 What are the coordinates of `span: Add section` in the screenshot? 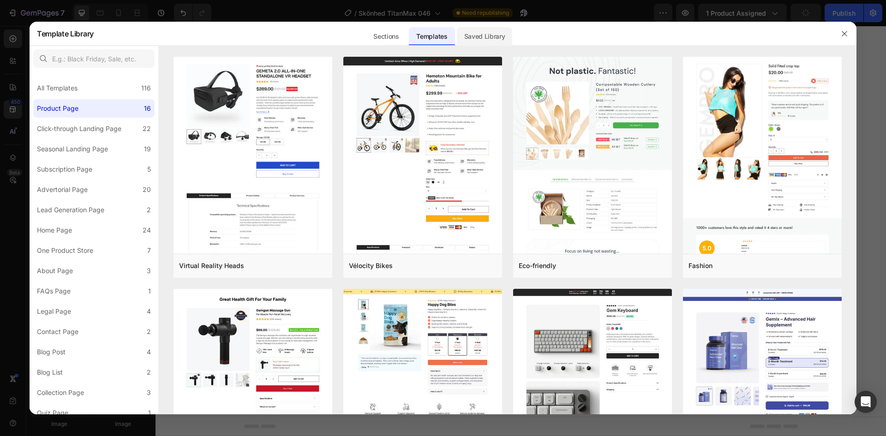 It's located at (365, 295).